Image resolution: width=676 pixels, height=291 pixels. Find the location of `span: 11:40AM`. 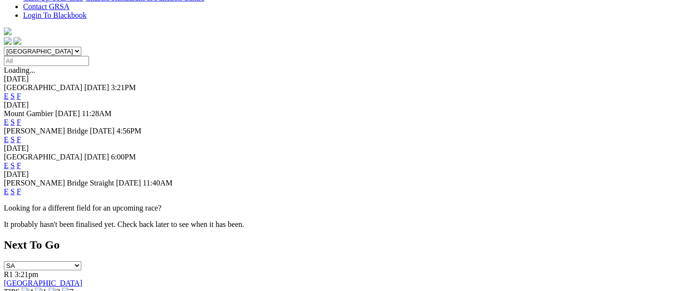

span: 11:40AM is located at coordinates (158, 182).